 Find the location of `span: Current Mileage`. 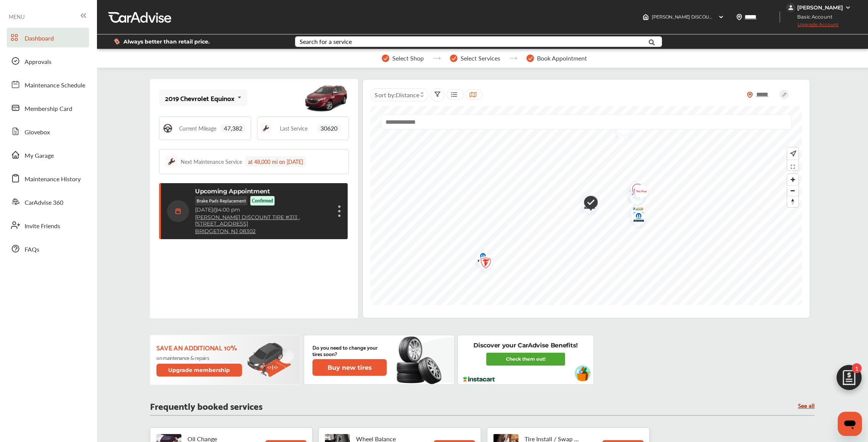

span: Current Mileage is located at coordinates (198, 128).